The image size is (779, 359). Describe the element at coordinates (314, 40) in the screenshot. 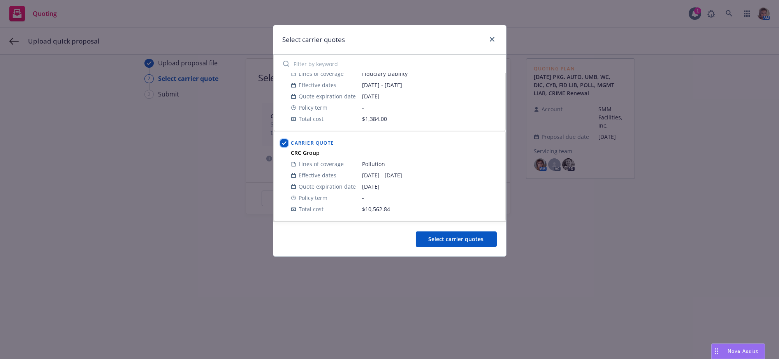

I see `h1: Select carrier quotes` at that location.